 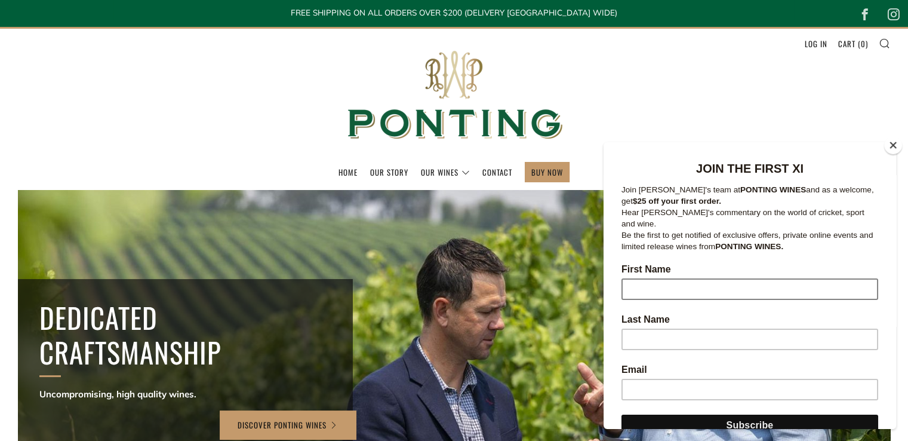 What do you see at coordinates (73, 178) in the screenshot?
I see `strong: $25 off your first order.` at bounding box center [73, 178].